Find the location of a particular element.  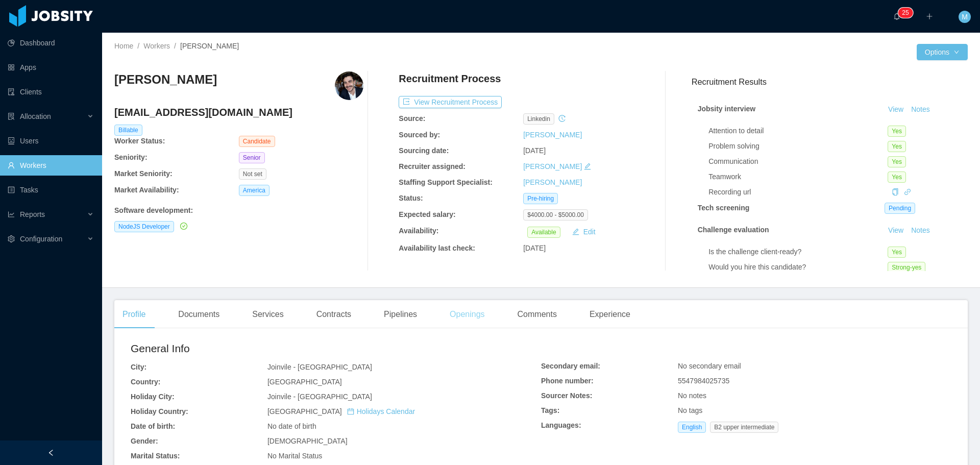

span: 5547984025735 is located at coordinates (703, 381).